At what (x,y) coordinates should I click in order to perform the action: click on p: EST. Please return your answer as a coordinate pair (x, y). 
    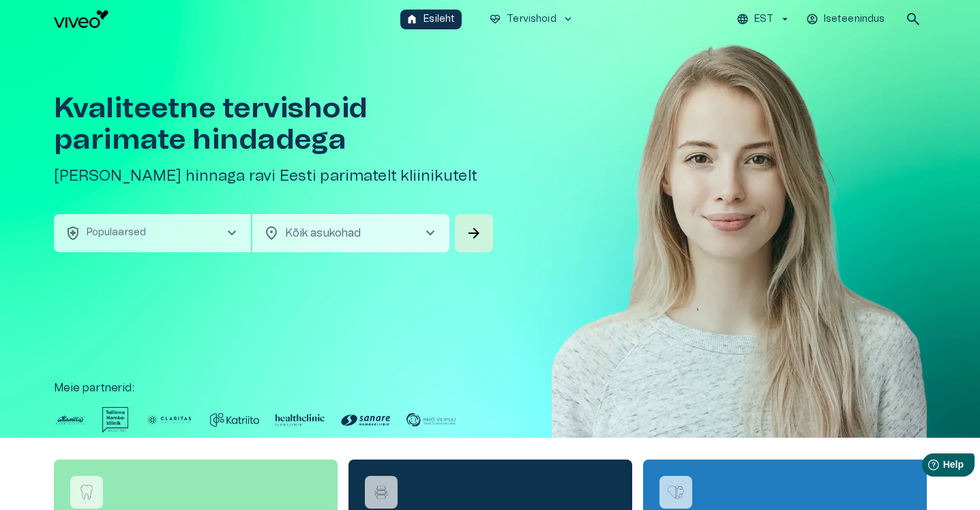
    Looking at the image, I should click on (763, 19).